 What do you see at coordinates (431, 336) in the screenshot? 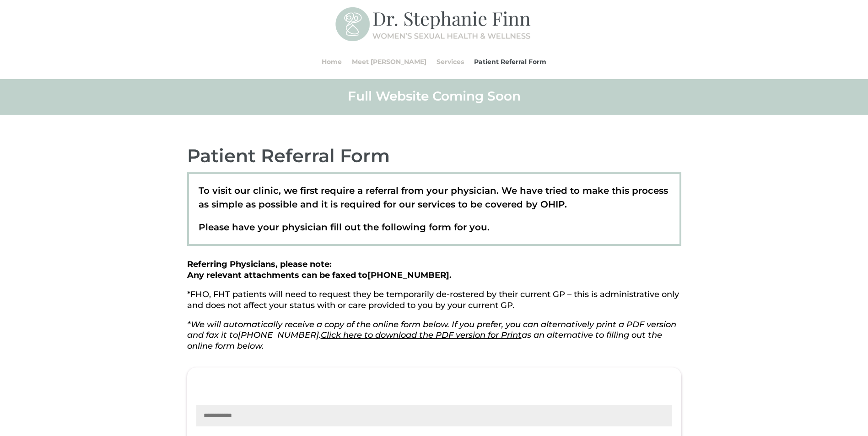
I see `em: *We will automatically receive a copy of the online form below. If you prefer, you can alternativ...` at bounding box center [431, 336].